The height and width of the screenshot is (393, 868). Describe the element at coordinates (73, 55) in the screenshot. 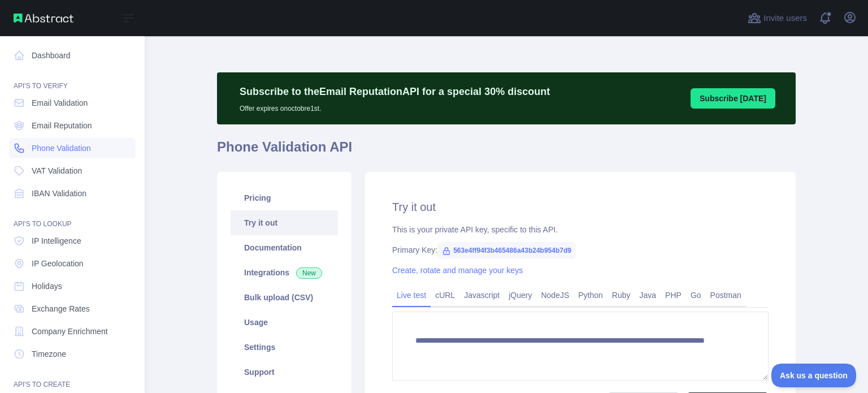

I see `a: Dashboard` at that location.